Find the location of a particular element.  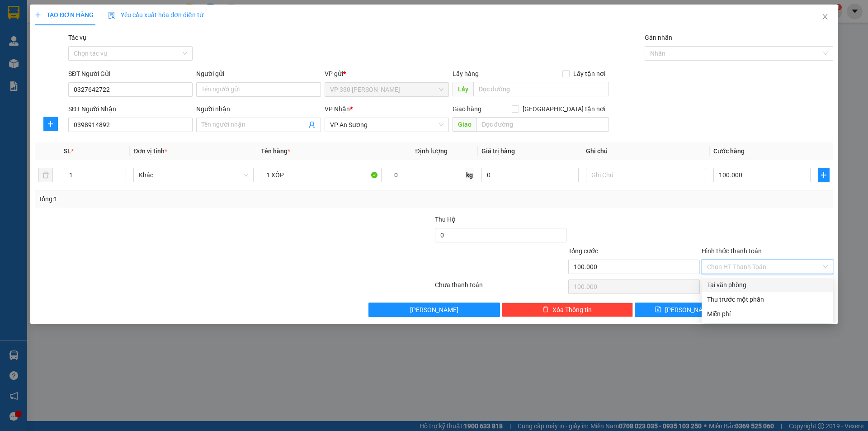

button: Close is located at coordinates (825, 17).